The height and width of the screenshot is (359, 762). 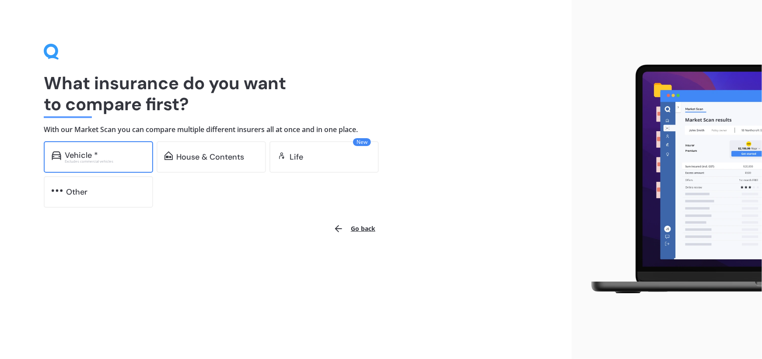 What do you see at coordinates (286, 94) in the screenshot?
I see `h1: What insurance do you want to compare first?` at bounding box center [286, 94].